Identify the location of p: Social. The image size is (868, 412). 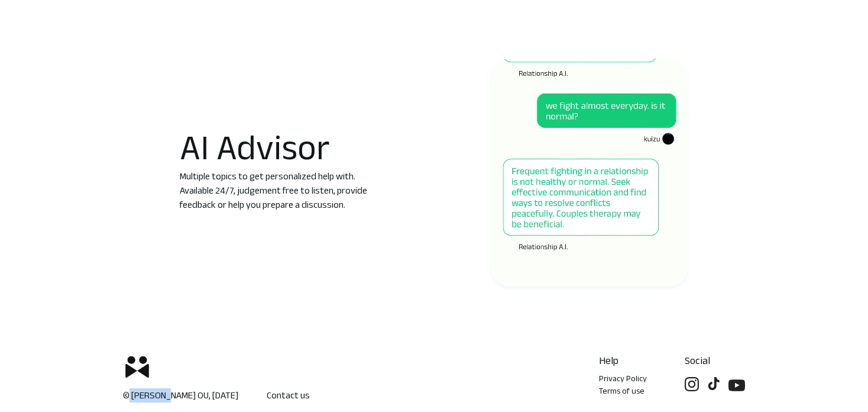
(715, 360).